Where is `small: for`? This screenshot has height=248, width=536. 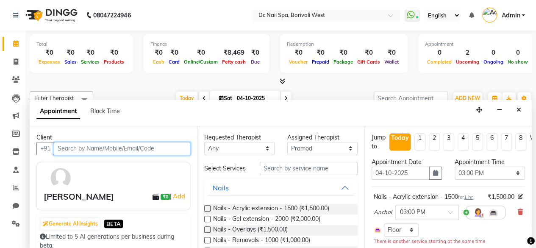 small: for is located at coordinates (465, 197).